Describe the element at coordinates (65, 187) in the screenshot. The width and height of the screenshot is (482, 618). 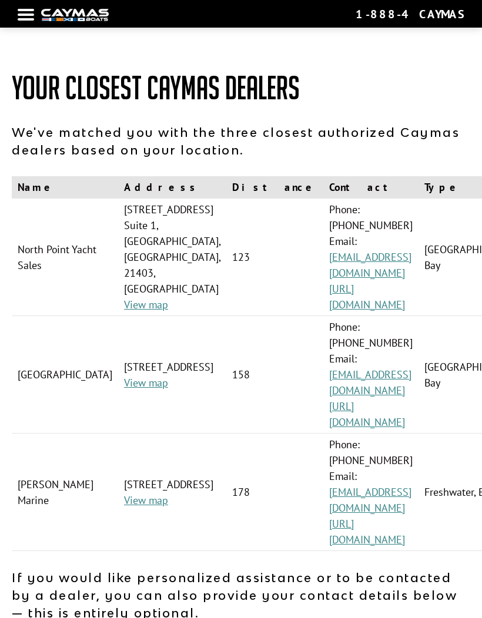
I see `th: Name` at that location.